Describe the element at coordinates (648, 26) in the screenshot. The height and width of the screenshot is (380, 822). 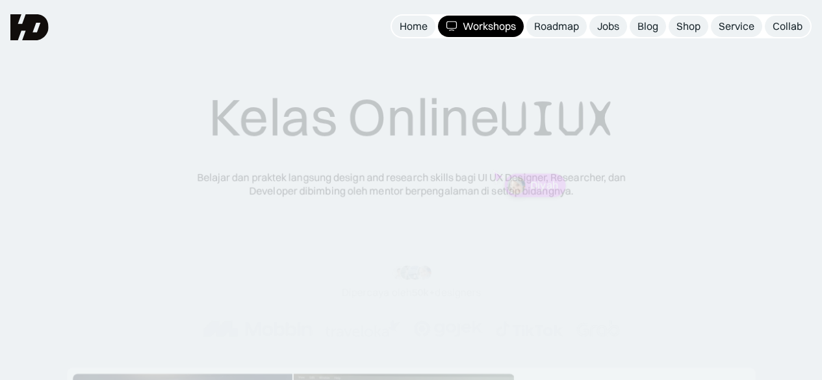
I see `div: Blog` at that location.